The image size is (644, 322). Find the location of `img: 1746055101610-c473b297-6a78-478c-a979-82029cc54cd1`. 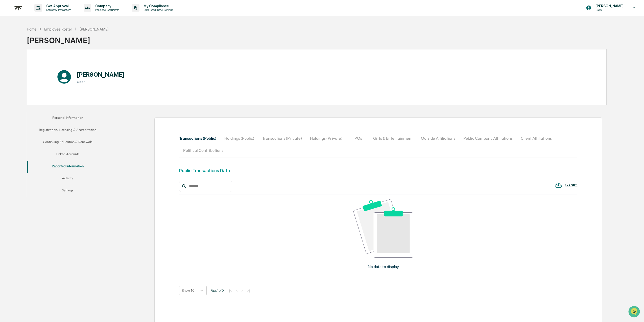

img: 1746055101610-c473b297-6a78-478c-a979-82029cc54cd1 is located at coordinates (9, 43).